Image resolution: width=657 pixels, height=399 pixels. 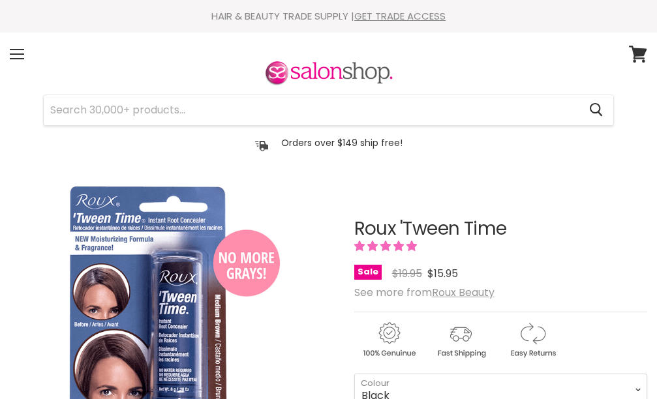 What do you see at coordinates (463, 292) in the screenshot?
I see `u: Roux Beauty` at bounding box center [463, 292].